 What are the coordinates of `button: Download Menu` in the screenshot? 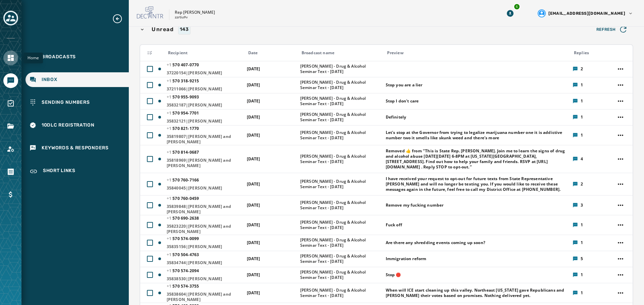 It's located at (510, 13).